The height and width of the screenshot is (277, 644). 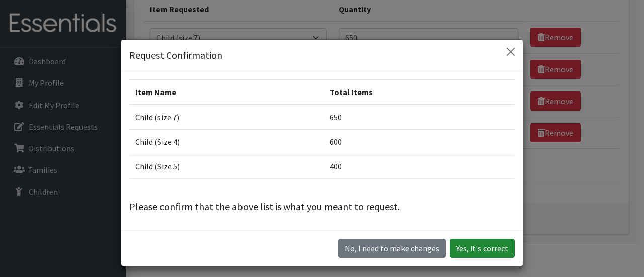 I want to click on td: Child (Size 4), so click(x=227, y=141).